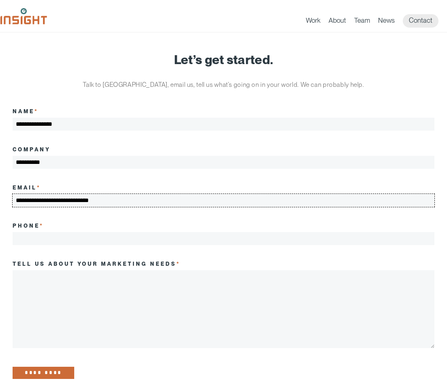 The height and width of the screenshot is (383, 447). I want to click on label: Tell us about your marketing needs, so click(97, 264).